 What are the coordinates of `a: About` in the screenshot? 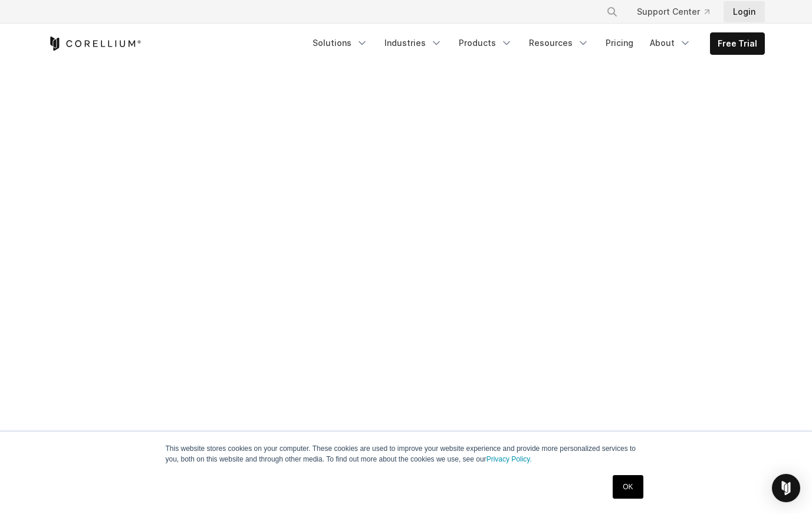 It's located at (670, 43).